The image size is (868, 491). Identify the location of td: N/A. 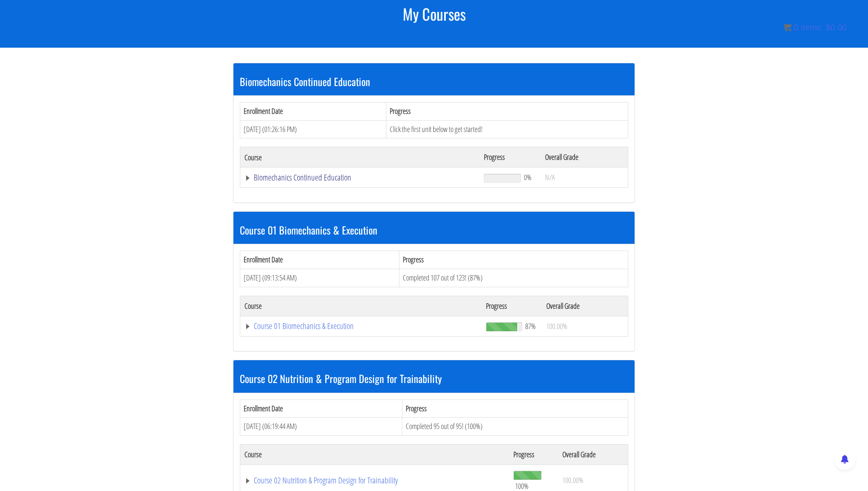
(584, 178).